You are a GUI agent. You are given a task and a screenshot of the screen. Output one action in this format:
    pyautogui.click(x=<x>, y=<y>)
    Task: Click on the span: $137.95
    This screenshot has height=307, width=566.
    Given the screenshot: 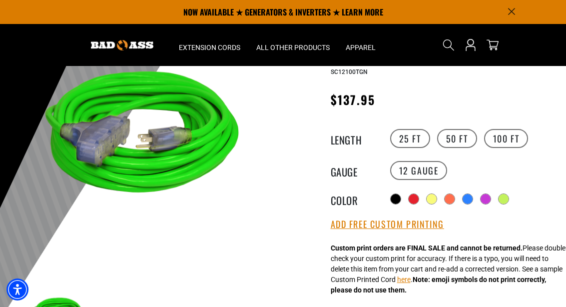 What is the action you would take?
    pyautogui.click(x=353, y=99)
    